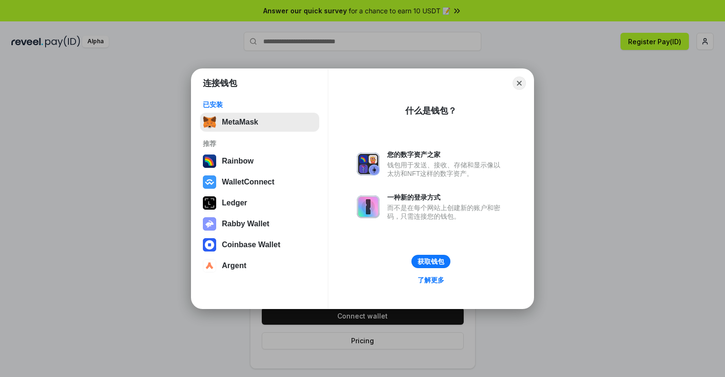 This screenshot has width=725, height=377. I want to click on button: Argent, so click(259, 266).